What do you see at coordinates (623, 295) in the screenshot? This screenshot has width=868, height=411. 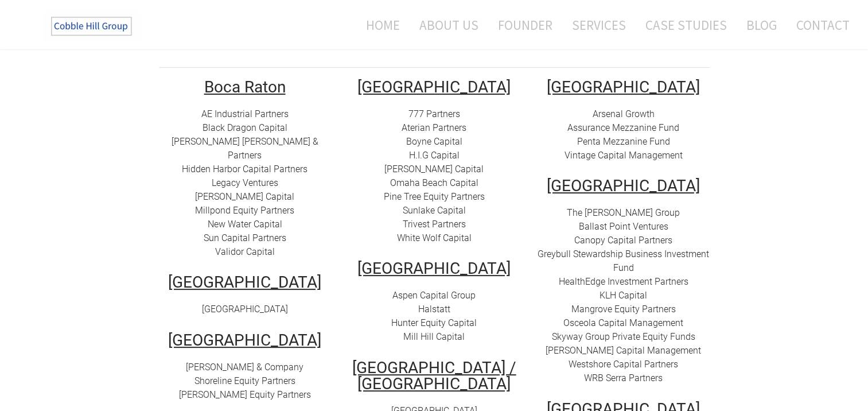 I see `a: KLH Capital` at bounding box center [623, 295].